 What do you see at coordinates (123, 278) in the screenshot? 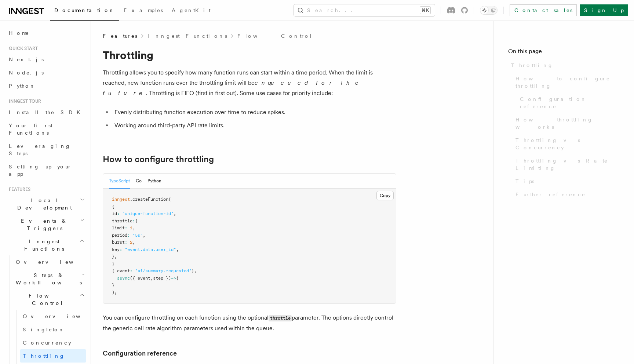
I see `span: async` at bounding box center [123, 278].